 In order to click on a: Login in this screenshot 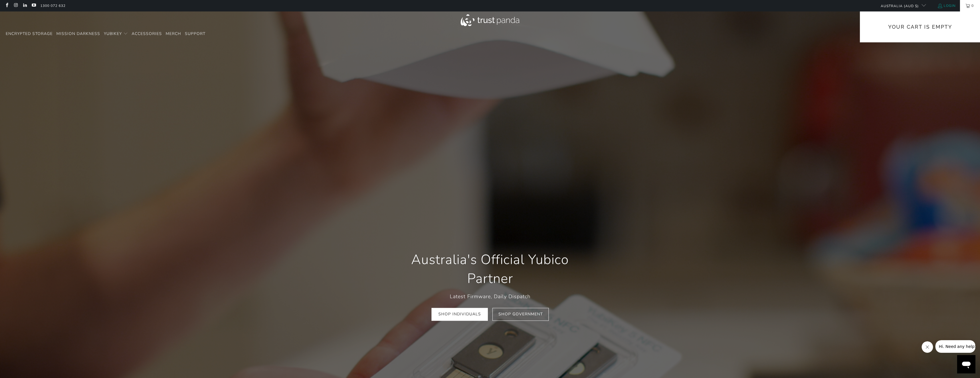, I will do `click(946, 6)`.